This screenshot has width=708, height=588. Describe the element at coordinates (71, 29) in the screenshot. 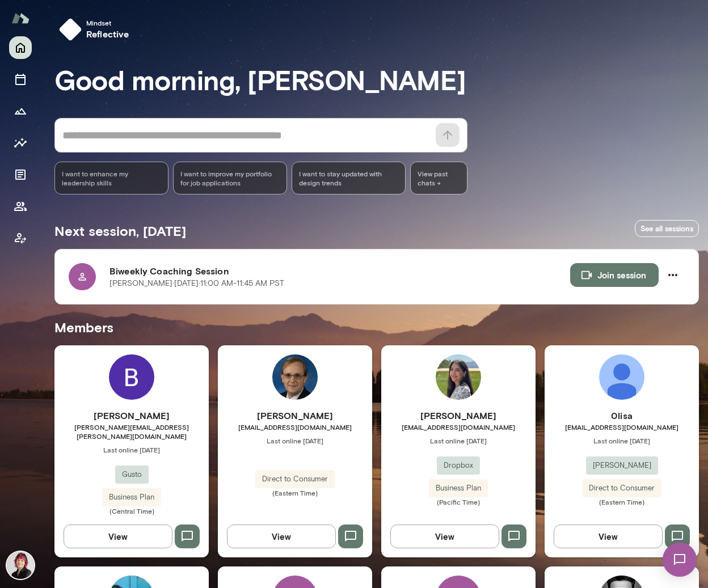

I see `img: mindset` at that location.